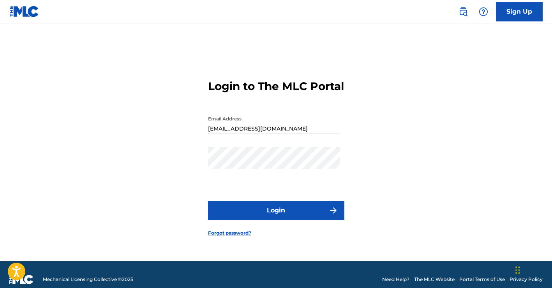 Image resolution: width=552 pixels, height=288 pixels. Describe the element at coordinates (229, 233) in the screenshot. I see `a: Forgot password?` at that location.